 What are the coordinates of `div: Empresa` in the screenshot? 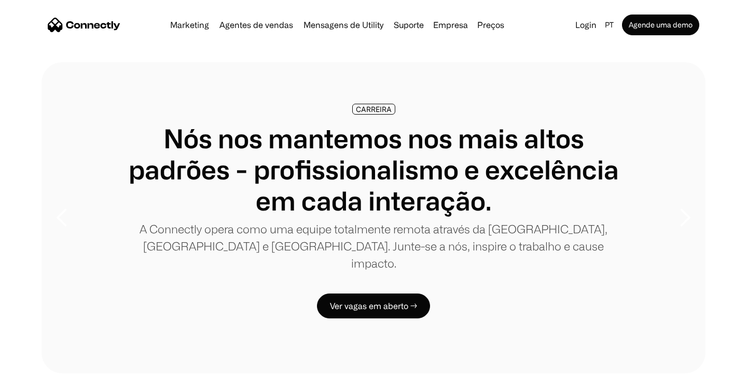 It's located at (450, 25).